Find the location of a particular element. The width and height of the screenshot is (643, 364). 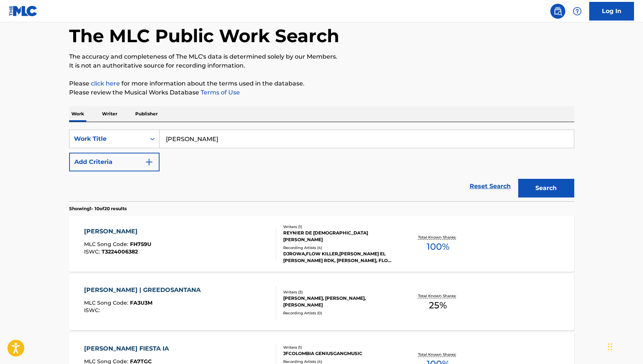

p: Writer is located at coordinates (110, 114).